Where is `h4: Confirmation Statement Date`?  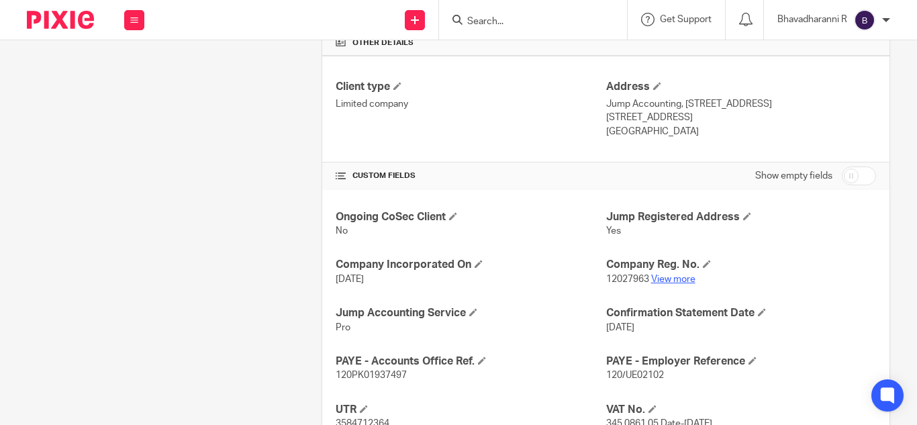 h4: Confirmation Statement Date is located at coordinates (741, 313).